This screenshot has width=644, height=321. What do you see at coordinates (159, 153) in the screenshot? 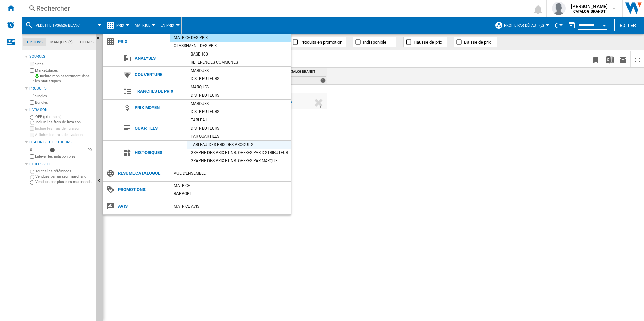
I see `span: Historiques` at bounding box center [159, 153].